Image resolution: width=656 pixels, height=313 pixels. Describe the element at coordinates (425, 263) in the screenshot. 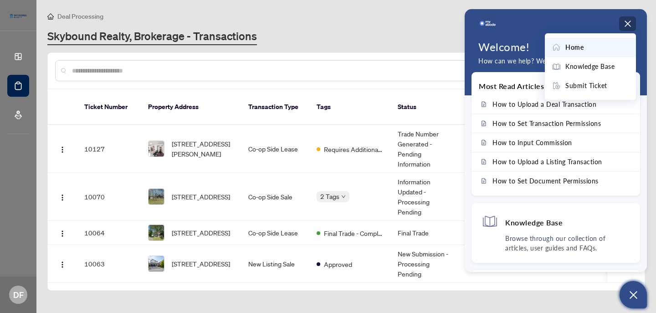

I see `td: New Submission - Processing Pending` at that location.